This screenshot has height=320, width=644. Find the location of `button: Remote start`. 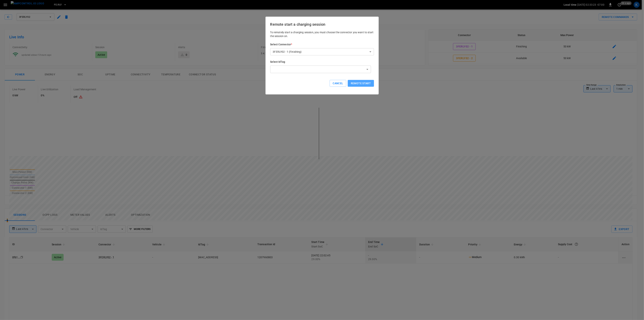

button: Remote start is located at coordinates (361, 83).